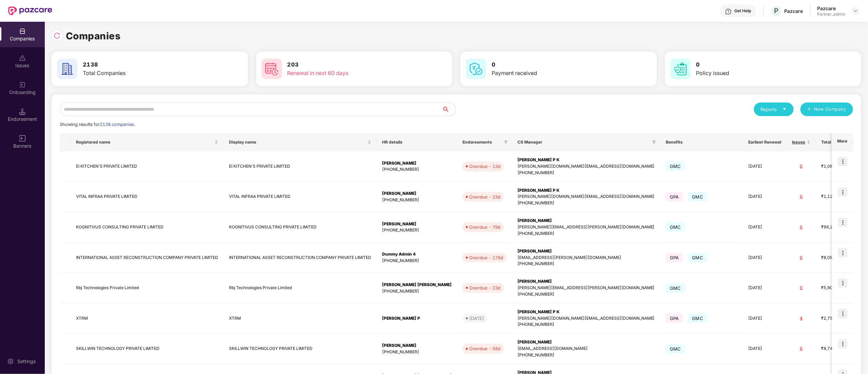 The image size is (868, 374). I want to click on img: svg+xml;base64,PHN2ZyB3aWR0aD0iMTYiIGhlaWdodD0iMTYiIHZpZXdCb3g9IjAgMCAxNiAxNiIgZmlsbD0ibm9uZSIgeG..., so click(22, 139).